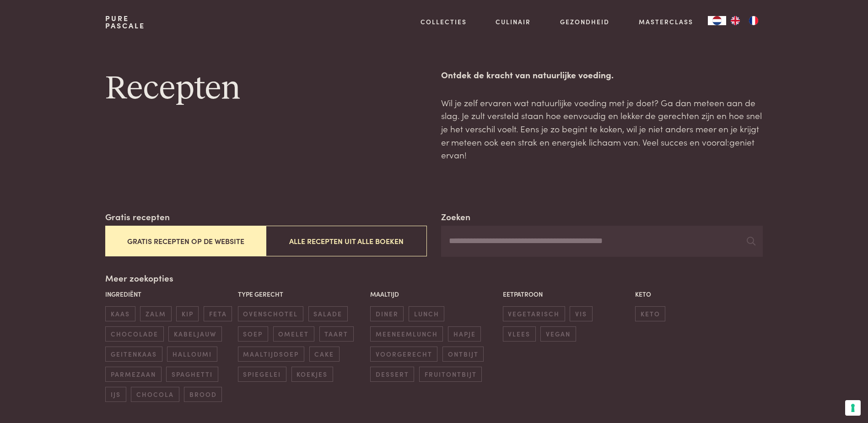  I want to click on span: geitenkaas, so click(134, 354).